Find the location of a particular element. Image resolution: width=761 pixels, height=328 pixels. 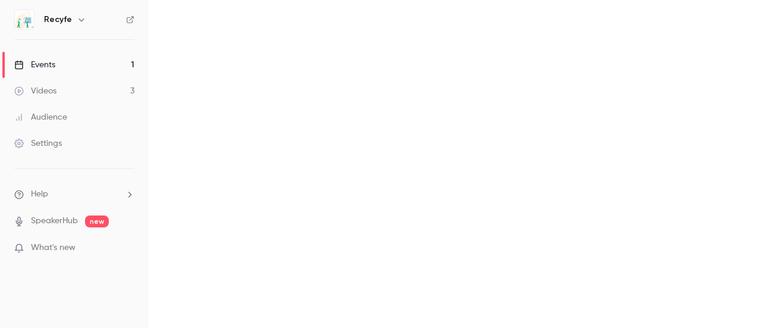

span: new is located at coordinates (97, 221).